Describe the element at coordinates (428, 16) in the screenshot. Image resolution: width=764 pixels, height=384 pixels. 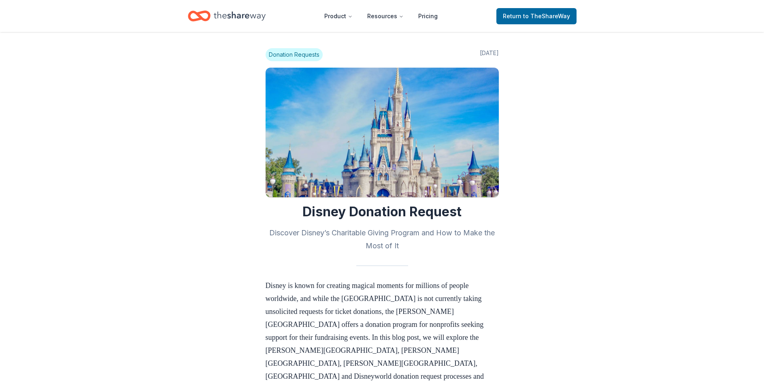
I see `a: Pricing` at that location.